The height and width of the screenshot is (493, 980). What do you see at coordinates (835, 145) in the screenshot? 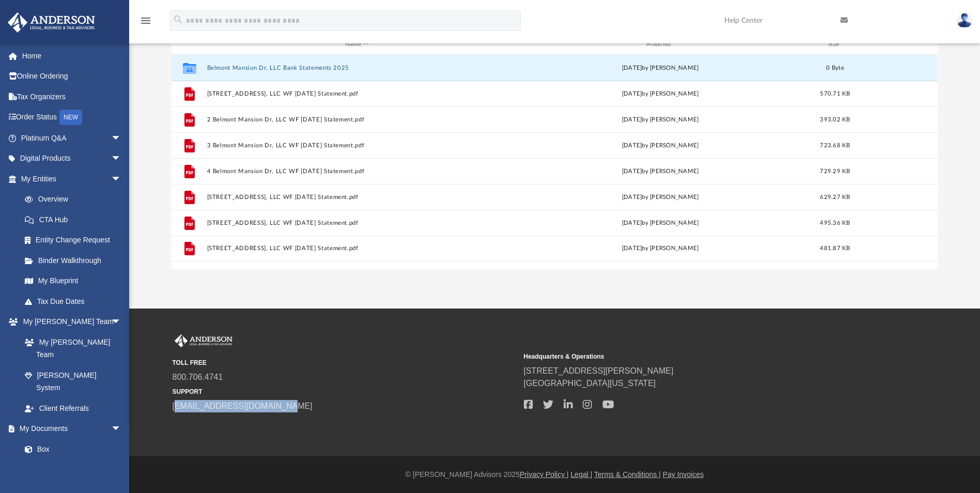
I see `span: 723.68 KB` at bounding box center [835, 145].